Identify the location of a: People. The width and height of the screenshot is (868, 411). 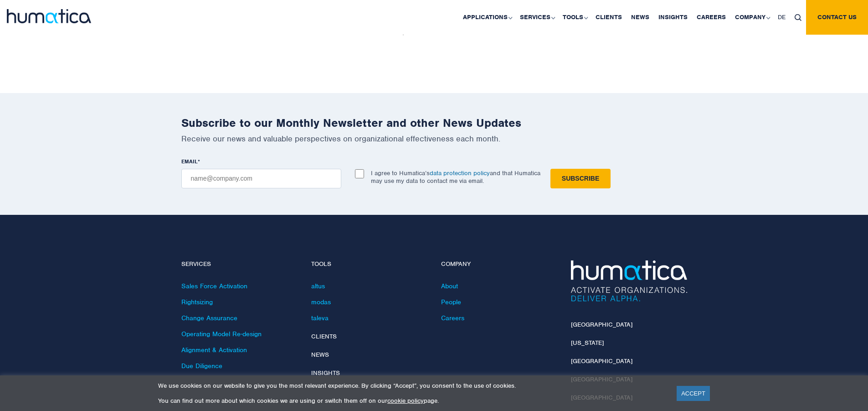
(451, 302).